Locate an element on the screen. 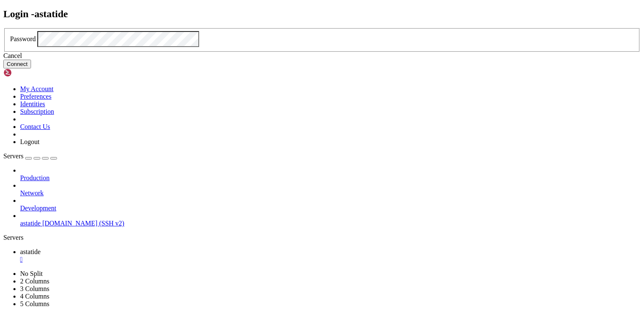 The height and width of the screenshot is (312, 644). a: Logout is located at coordinates (30, 142).